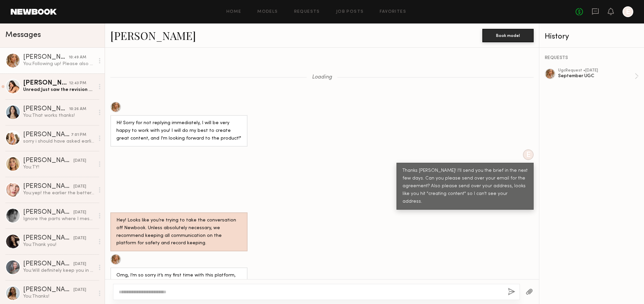 The image size is (644, 304). Describe the element at coordinates (58, 244) in the screenshot. I see `div: You: Thank you!` at that location.